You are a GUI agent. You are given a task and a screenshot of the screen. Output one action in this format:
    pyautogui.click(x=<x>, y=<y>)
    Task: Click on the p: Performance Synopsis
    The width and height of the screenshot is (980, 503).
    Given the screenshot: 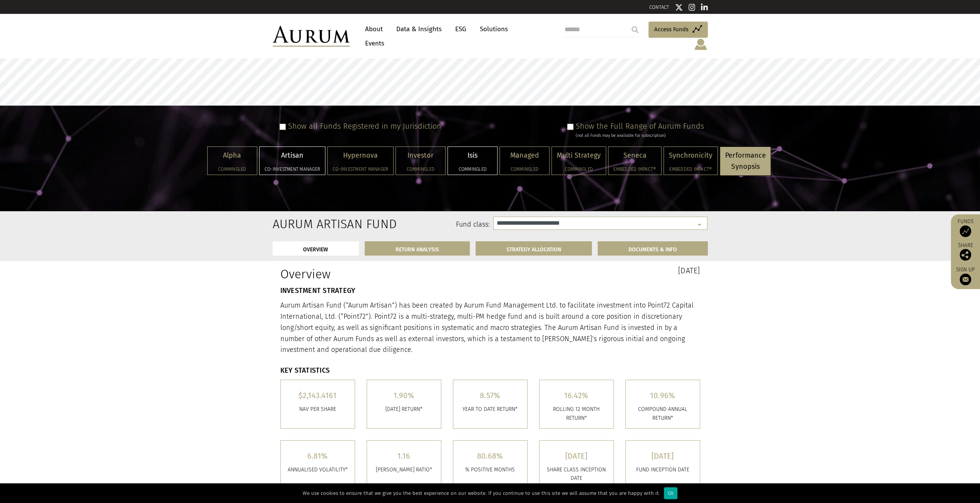 What is the action you would take?
    pyautogui.click(x=746, y=161)
    